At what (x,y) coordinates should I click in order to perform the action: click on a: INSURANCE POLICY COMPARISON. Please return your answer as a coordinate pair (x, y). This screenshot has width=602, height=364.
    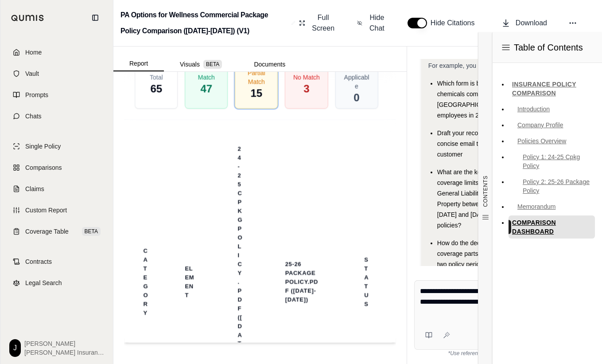
    Looking at the image, I should click on (552, 89).